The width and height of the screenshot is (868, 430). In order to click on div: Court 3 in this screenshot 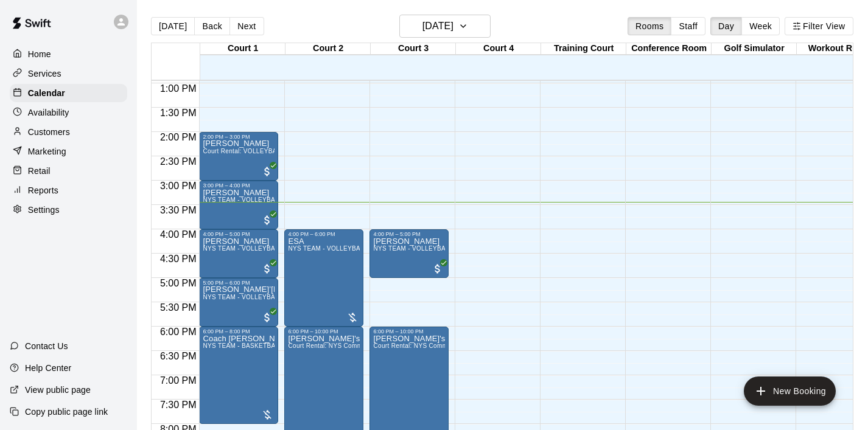, I will do `click(413, 49)`.